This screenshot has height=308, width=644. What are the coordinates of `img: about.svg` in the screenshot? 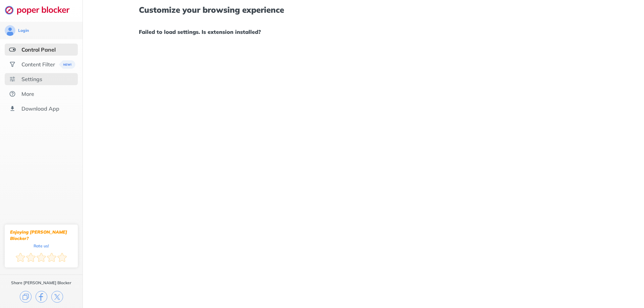 It's located at (12, 94).